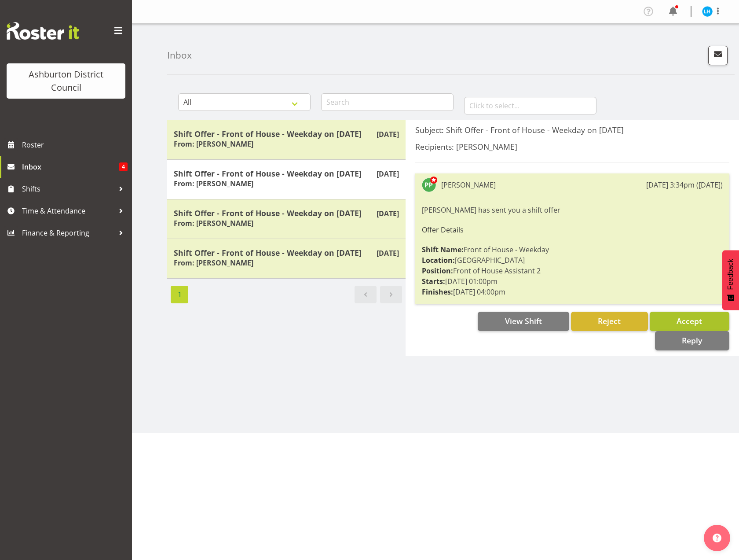  I want to click on strong: Finishes:, so click(438, 292).